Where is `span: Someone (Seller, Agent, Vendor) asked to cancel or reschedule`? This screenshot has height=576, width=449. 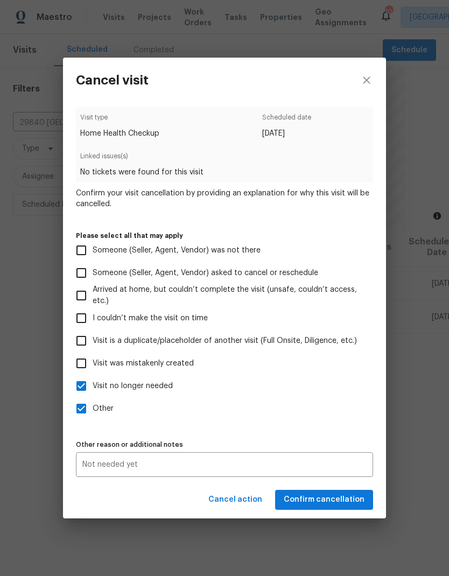
span: Someone (Seller, Agent, Vendor) asked to cancel or reschedule is located at coordinates (205, 273).